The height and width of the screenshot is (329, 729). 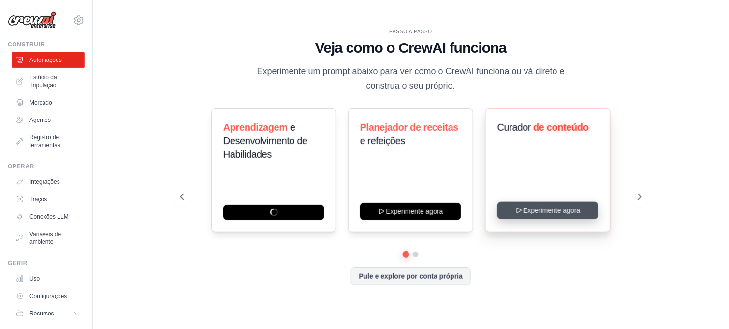 What do you see at coordinates (411, 31) in the screenshot?
I see `div: PASSO A PASSO` at bounding box center [411, 31].